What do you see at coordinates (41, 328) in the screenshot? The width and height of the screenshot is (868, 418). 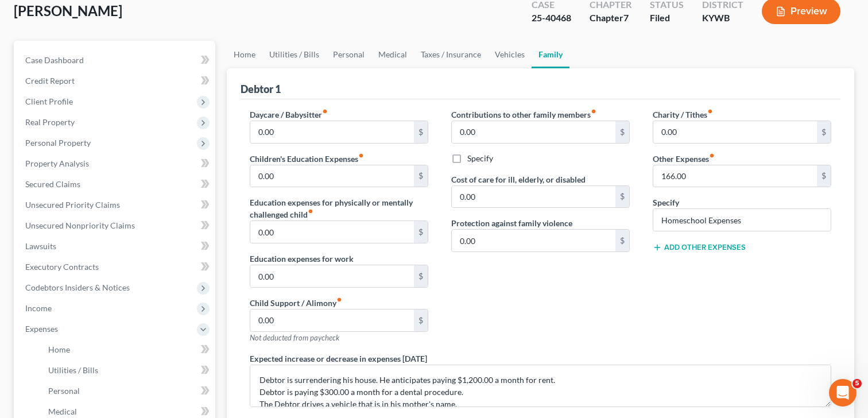 I see `span: Expenses` at bounding box center [41, 328].